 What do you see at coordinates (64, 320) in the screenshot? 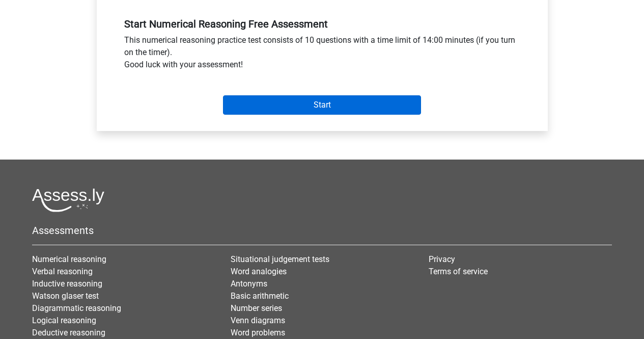
I see `a: Logical reasoning` at bounding box center [64, 320].